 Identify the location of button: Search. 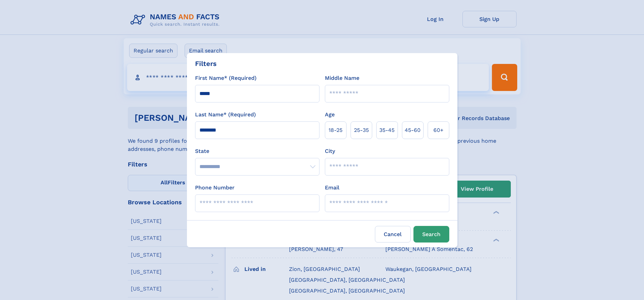
(432, 234).